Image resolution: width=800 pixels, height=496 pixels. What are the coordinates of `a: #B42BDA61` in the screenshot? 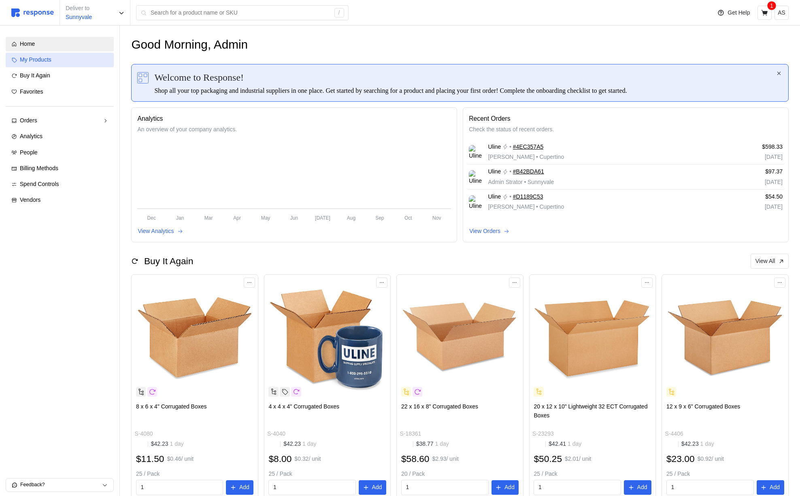 It's located at (528, 172).